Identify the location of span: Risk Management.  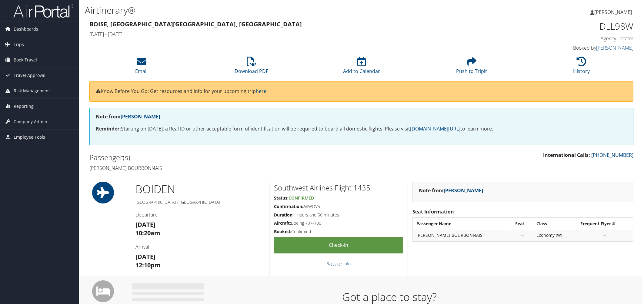
(32, 91).